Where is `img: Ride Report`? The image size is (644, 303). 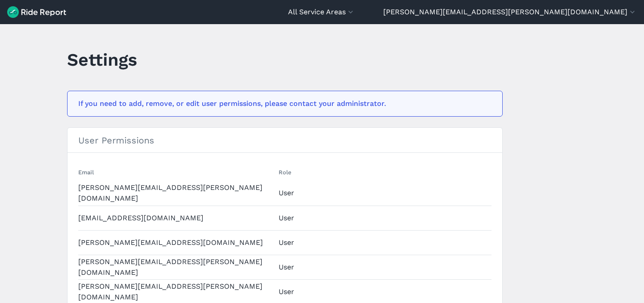 img: Ride Report is located at coordinates (36, 12).